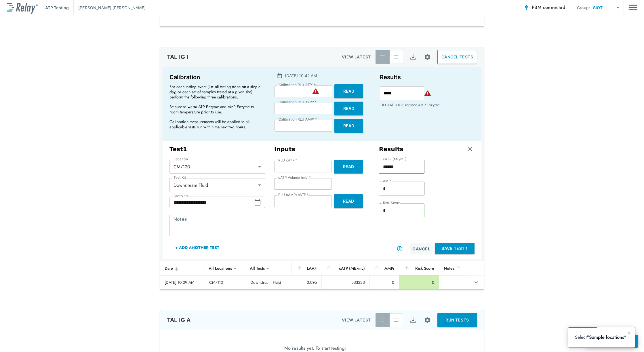 Image resolution: width=644 pixels, height=352 pixels. Describe the element at coordinates (217, 149) in the screenshot. I see `h3: Test 1` at that location.